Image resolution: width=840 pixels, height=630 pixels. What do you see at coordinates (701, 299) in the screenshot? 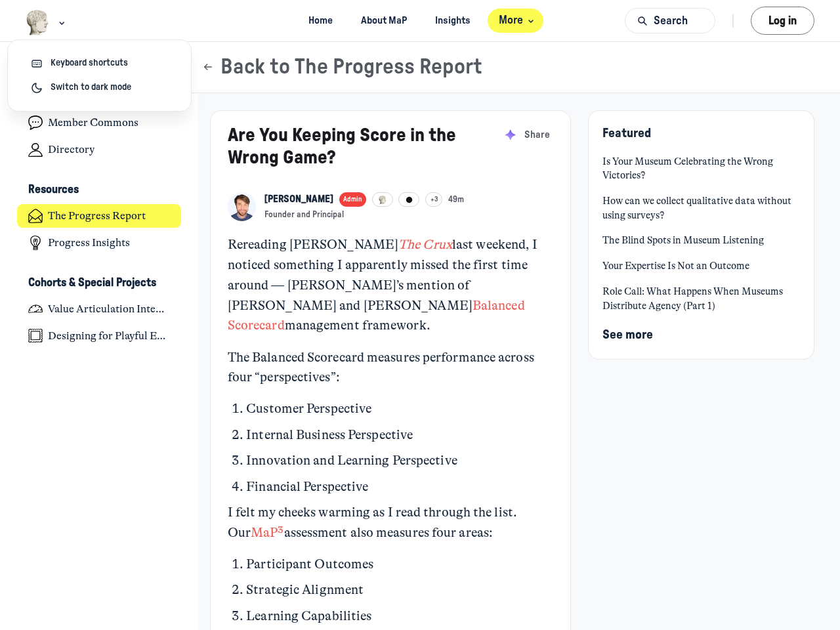
I see `a: Role Call: What Happens When Museums Distribute Agency (Part 1)` at bounding box center [701, 299].